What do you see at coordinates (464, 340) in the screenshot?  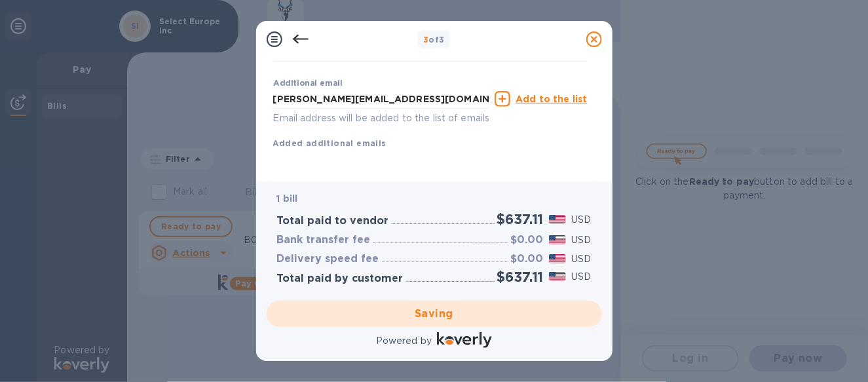 I see `img: Logo` at bounding box center [464, 340].